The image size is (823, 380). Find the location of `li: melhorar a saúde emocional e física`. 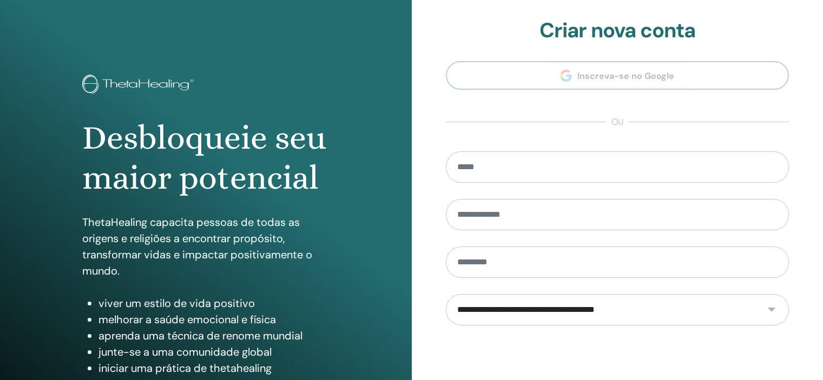

li: melhorar a saúde emocional e física is located at coordinates (214, 320).